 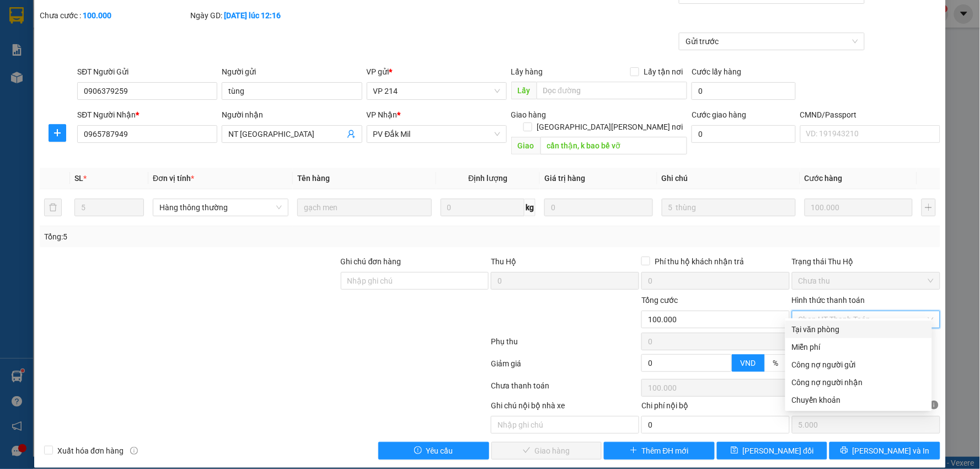 What do you see at coordinates (564, 345) in the screenshot?
I see `div: Phụ thu` at bounding box center [564, 345].